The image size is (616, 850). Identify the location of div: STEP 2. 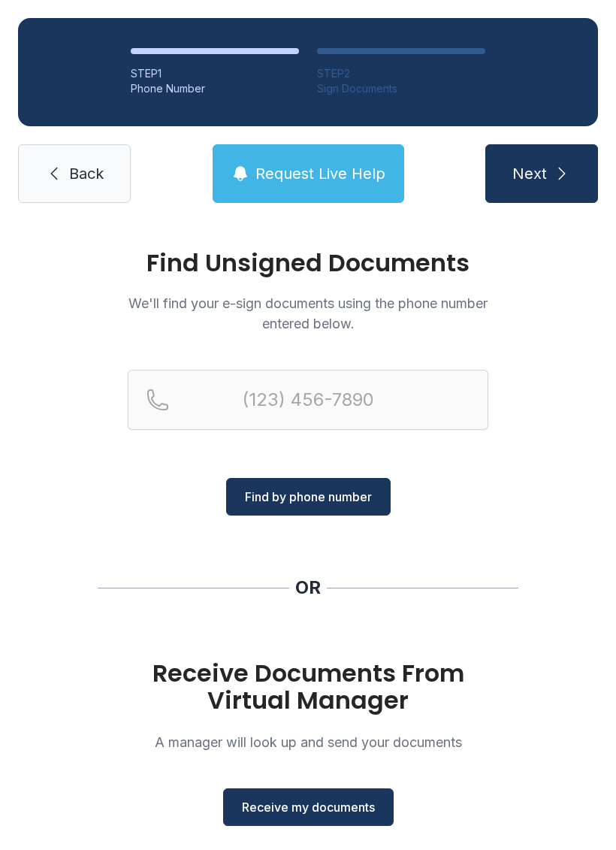
(401, 73).